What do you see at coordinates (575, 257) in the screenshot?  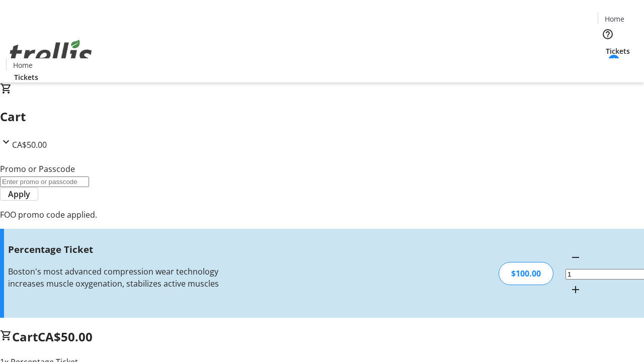 I see `button: Decrement by one` at bounding box center [575, 257].